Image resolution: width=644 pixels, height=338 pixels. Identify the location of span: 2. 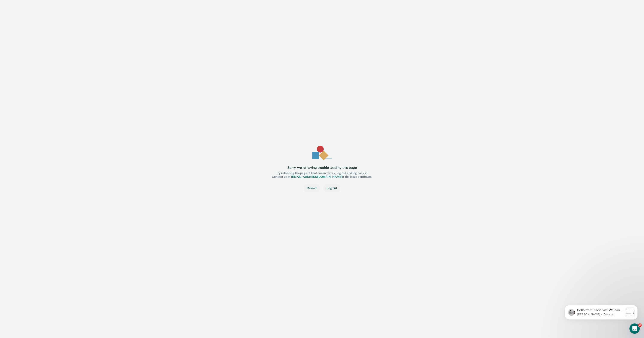
(640, 325).